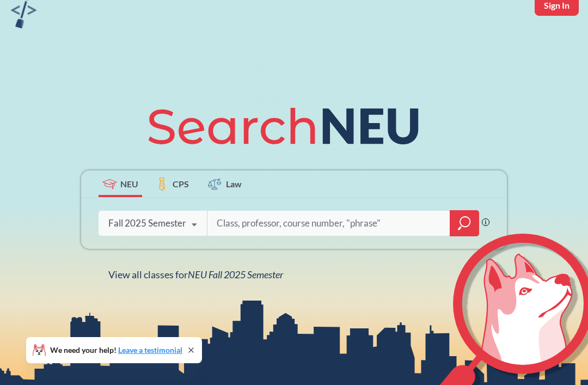  I want to click on input: Class, professor, course number, "phrase", so click(329, 223).